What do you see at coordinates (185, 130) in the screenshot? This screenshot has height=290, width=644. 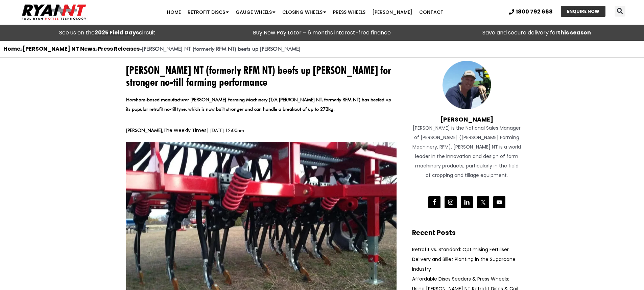 I see `a: The Weekly Times` at bounding box center [185, 130].